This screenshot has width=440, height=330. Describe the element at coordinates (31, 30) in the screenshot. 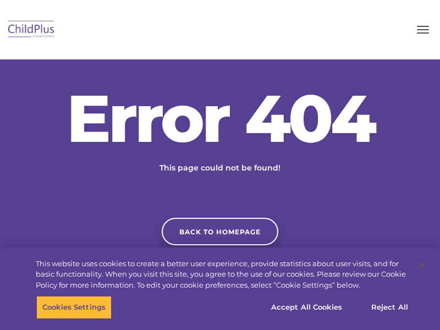

I see `img: ChildPlus by Procare Solutions` at that location.